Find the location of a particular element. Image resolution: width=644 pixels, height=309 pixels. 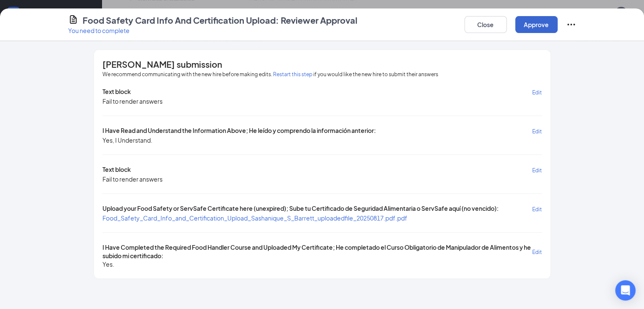

span: Yes, I Understand. is located at coordinates (127, 140).